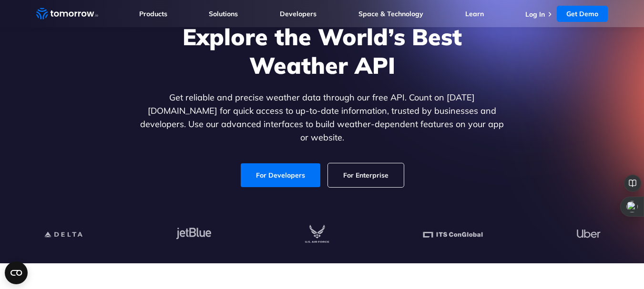 The width and height of the screenshot is (644, 289). What do you see at coordinates (582, 14) in the screenshot?
I see `a: Get Demo` at bounding box center [582, 14].